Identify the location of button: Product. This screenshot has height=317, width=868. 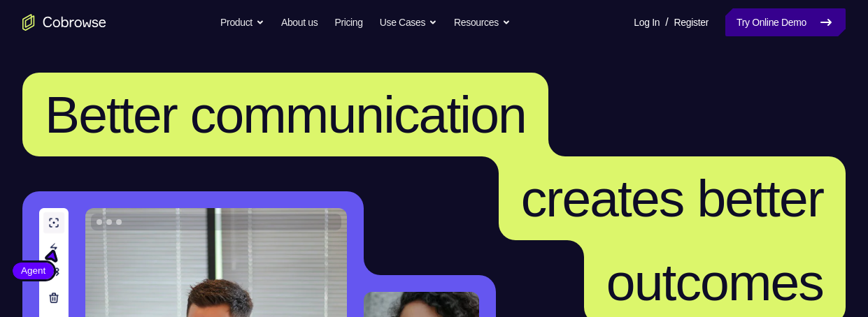
(242, 22).